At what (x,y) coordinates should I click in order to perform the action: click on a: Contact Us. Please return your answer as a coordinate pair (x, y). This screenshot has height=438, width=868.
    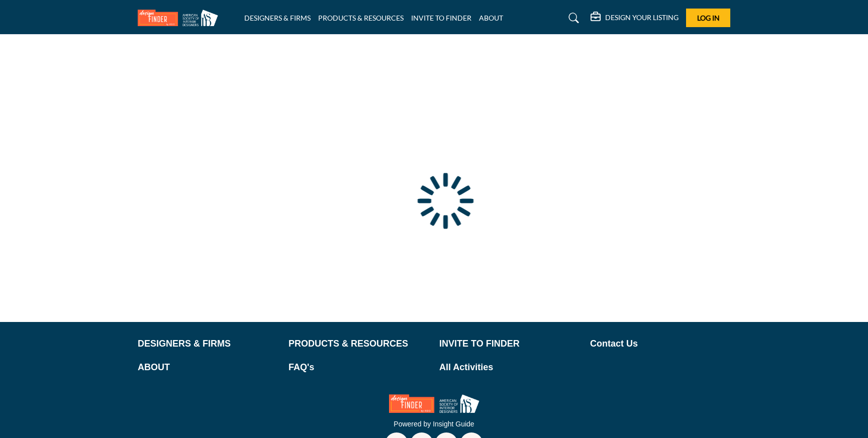
    Looking at the image, I should click on (660, 343).